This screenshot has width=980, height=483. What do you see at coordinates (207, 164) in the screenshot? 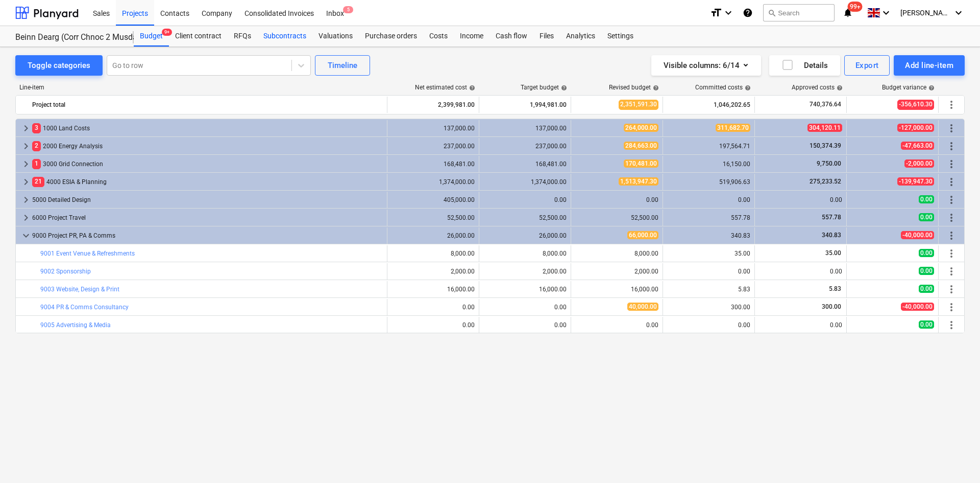
I see `div: 3000 Grid Connection` at bounding box center [207, 164].